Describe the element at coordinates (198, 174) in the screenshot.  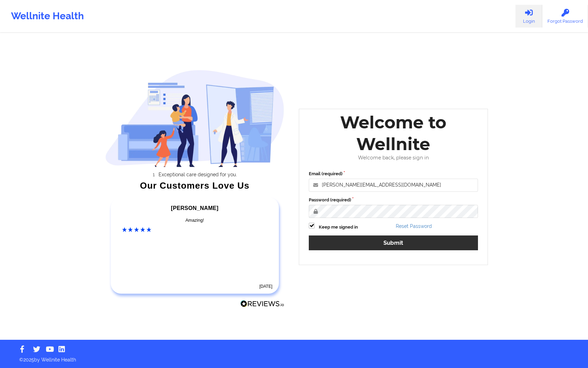
I see `li: Exceptional care designed for you.` at that location.